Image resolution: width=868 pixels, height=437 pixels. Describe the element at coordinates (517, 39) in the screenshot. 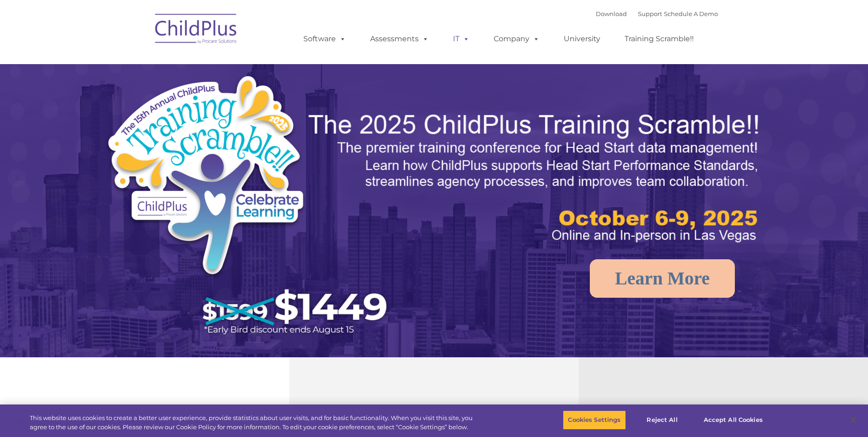

I see `a: Company` at that location.